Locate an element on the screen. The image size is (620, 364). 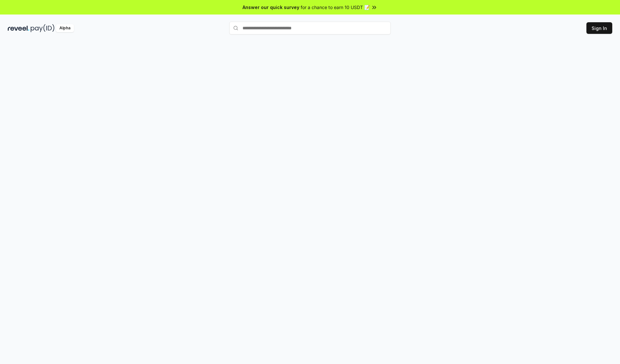
button: Sign In is located at coordinates (600, 28).